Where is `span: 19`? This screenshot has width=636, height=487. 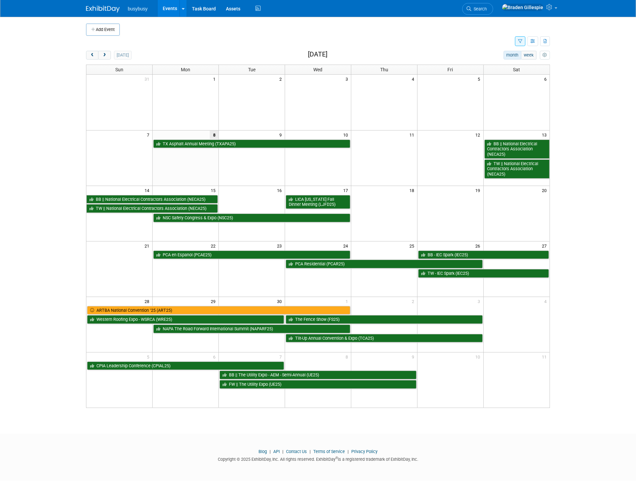 span: 19 is located at coordinates (479, 190).